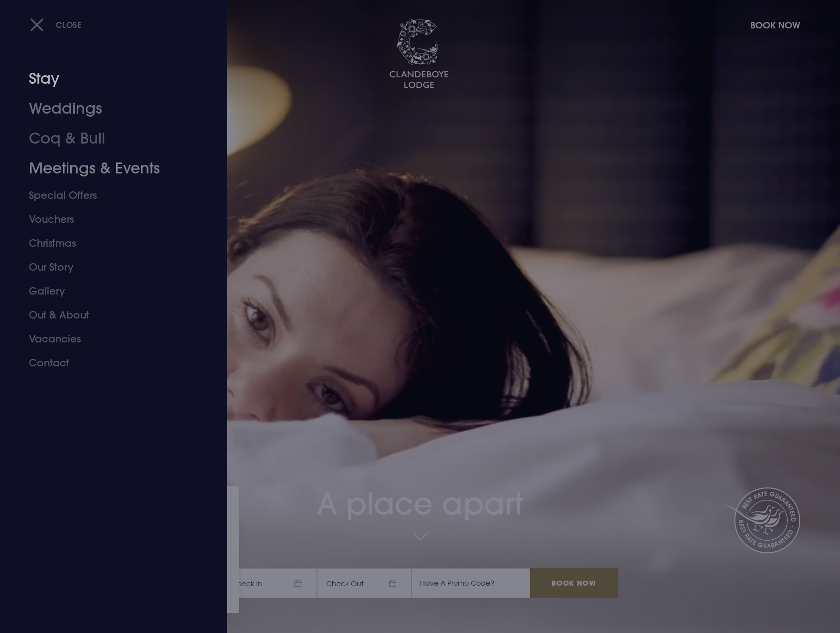 This screenshot has width=840, height=633. What do you see at coordinates (108, 79) in the screenshot?
I see `a: Stay` at bounding box center [108, 79].